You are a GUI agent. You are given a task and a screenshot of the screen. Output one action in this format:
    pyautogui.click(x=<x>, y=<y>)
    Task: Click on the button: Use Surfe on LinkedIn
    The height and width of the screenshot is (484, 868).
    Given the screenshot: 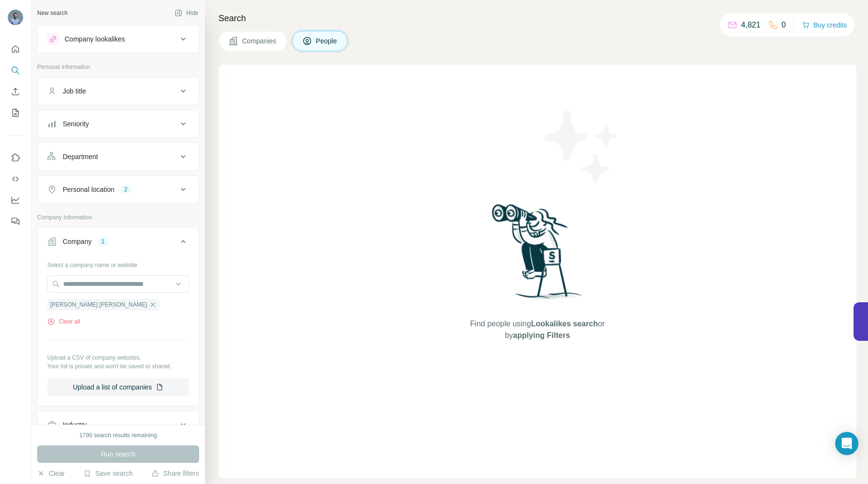 What is the action you would take?
    pyautogui.click(x=16, y=158)
    